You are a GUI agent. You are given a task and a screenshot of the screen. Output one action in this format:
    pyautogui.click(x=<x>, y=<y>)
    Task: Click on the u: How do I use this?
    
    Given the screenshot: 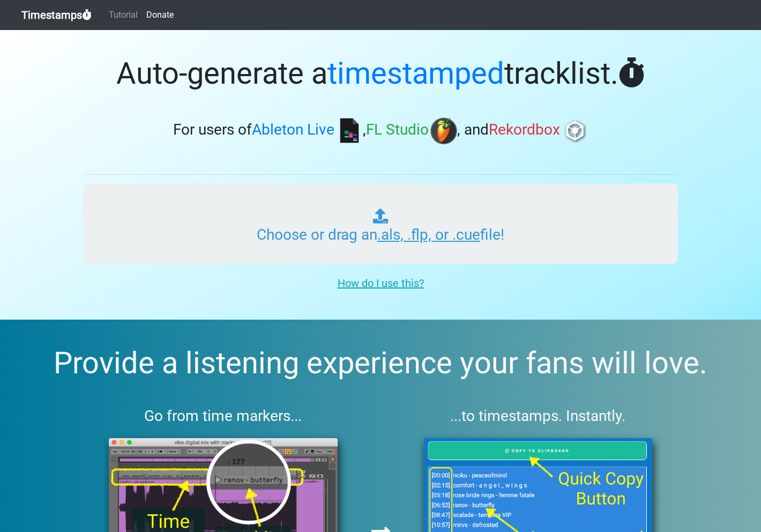 What is the action you would take?
    pyautogui.click(x=381, y=283)
    